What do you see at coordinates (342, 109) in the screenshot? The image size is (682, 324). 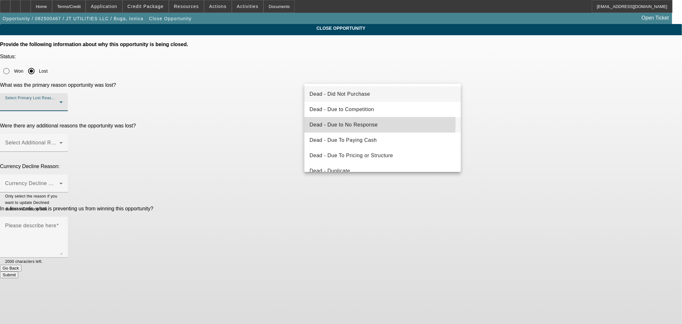 I see `span: Dead - Due to Competition` at bounding box center [342, 109].